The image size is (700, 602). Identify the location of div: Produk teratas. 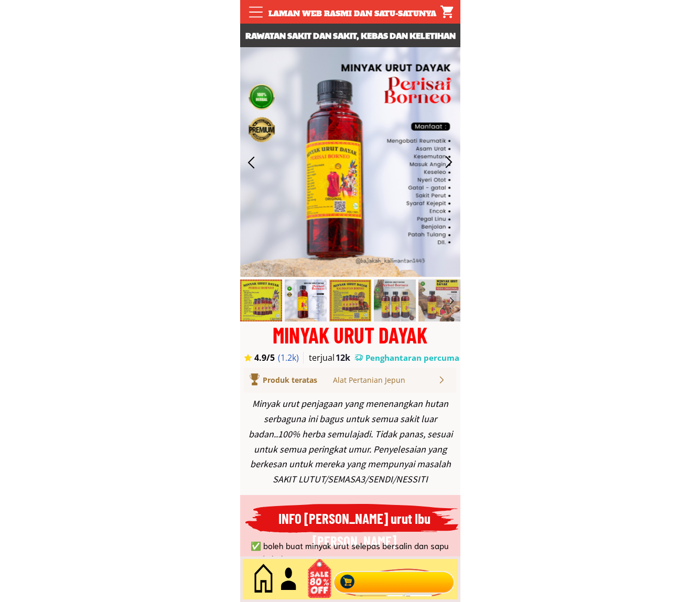
(305, 380).